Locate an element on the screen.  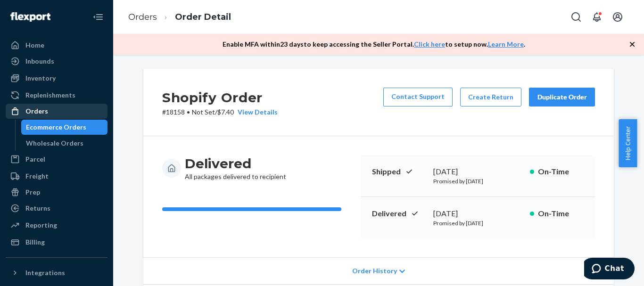
div: Reporting is located at coordinates (41, 226).